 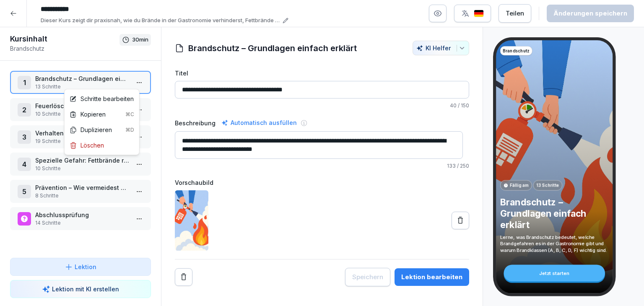 I want to click on div: ⌘D, so click(x=130, y=130).